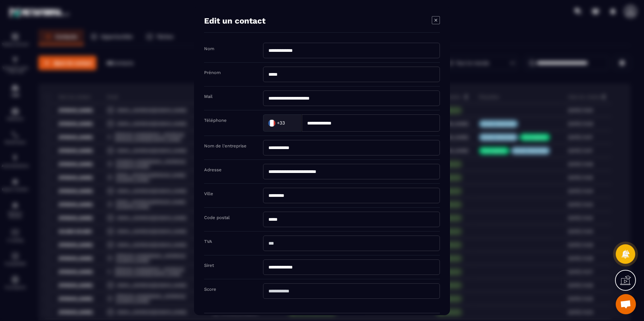 The height and width of the screenshot is (321, 644). I want to click on label: Code postal, so click(217, 217).